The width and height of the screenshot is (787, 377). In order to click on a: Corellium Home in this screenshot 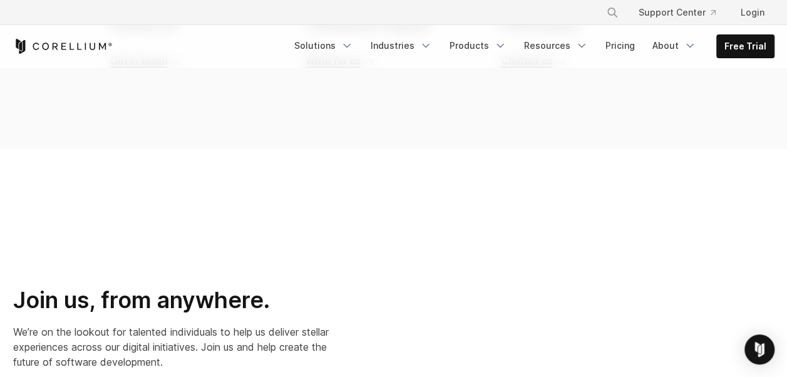, I will do `click(63, 46)`.